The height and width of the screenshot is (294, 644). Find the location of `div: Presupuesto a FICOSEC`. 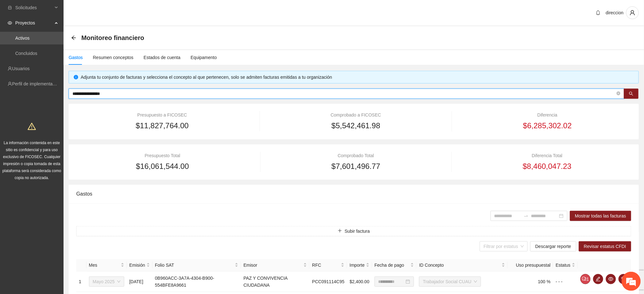

div: Presupuesto a FICOSEC is located at coordinates (162, 115).